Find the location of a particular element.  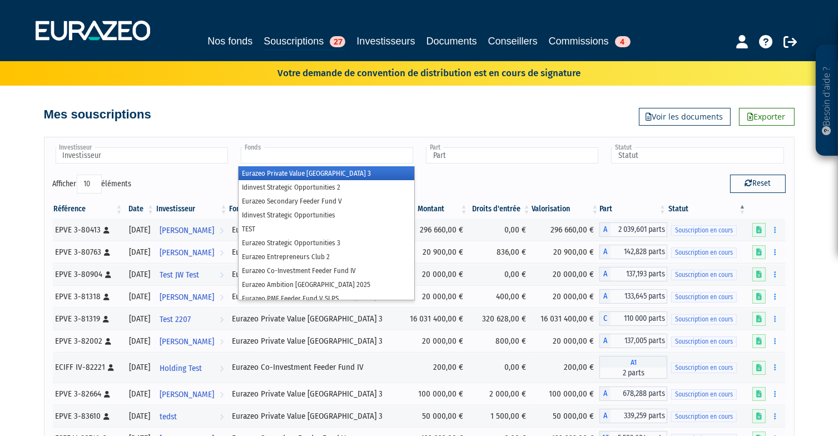

a: Holding Test is located at coordinates (191, 368).